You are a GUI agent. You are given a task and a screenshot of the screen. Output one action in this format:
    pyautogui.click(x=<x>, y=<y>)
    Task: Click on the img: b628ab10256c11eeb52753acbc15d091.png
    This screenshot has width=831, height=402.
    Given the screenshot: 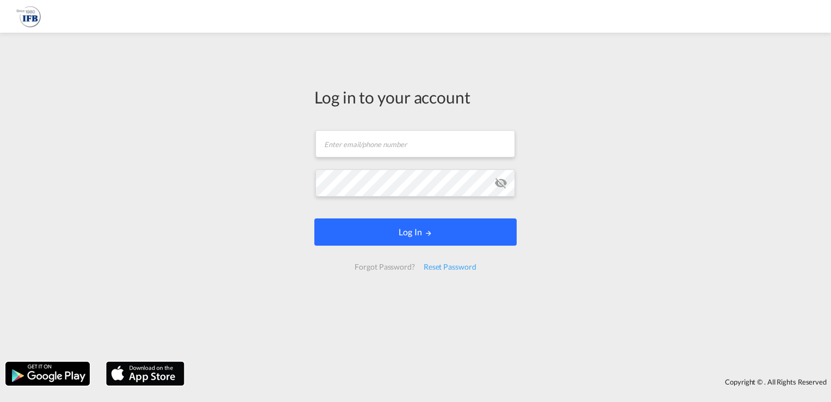 What is the action you would take?
    pyautogui.click(x=28, y=16)
    